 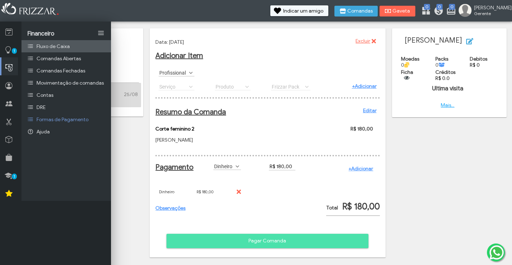 What do you see at coordinates (448, 88) in the screenshot?
I see `h4: Ultima visita` at bounding box center [448, 88].